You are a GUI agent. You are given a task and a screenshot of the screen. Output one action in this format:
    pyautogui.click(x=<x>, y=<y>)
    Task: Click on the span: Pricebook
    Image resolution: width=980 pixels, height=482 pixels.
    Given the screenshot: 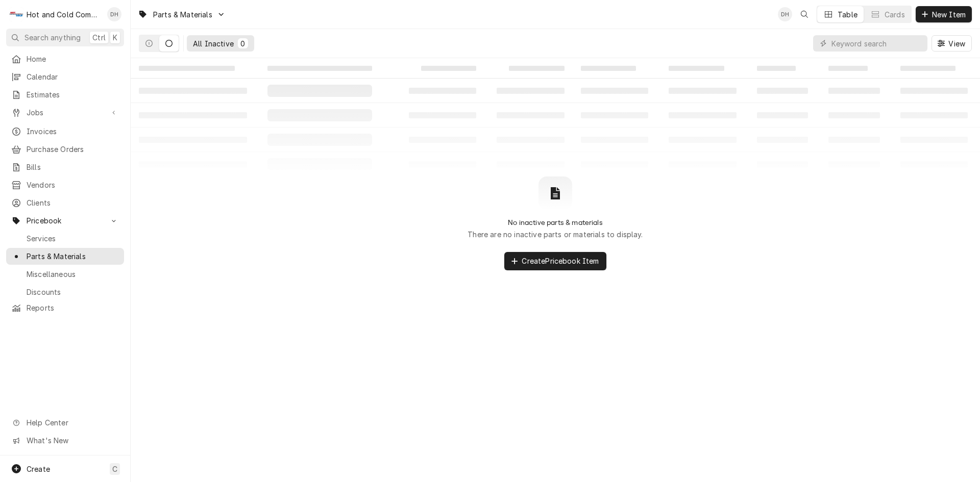 What is the action you would take?
    pyautogui.click(x=65, y=220)
    